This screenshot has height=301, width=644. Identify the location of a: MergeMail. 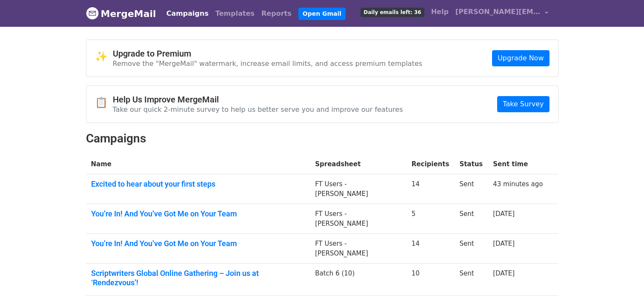
(121, 14).